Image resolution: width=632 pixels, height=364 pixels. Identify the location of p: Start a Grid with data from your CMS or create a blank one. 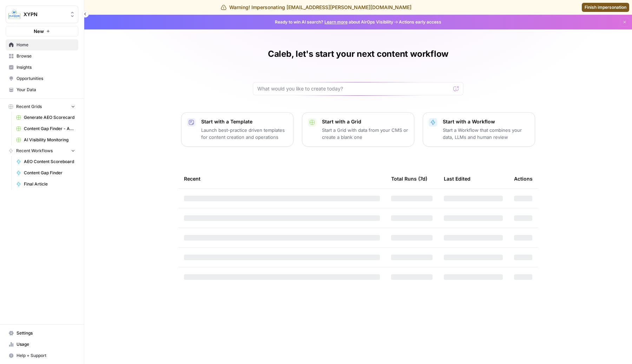
(365, 134).